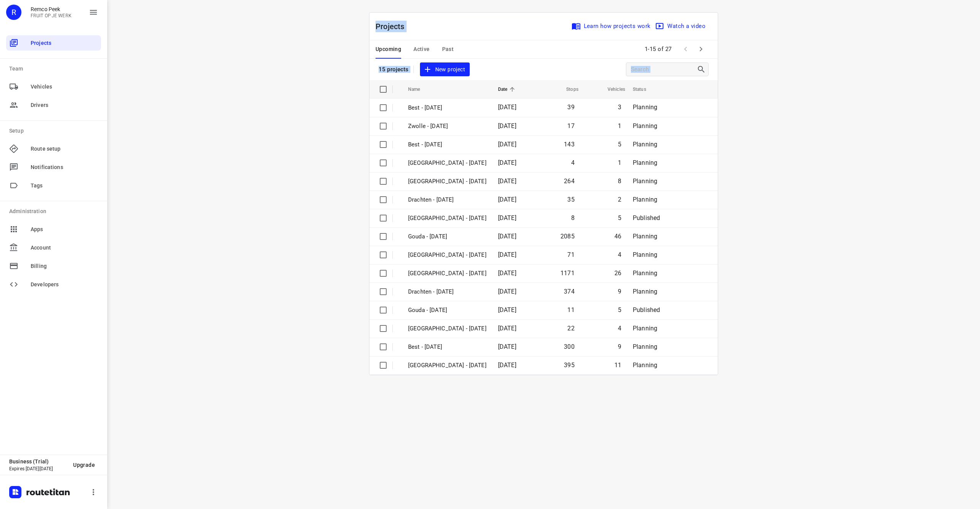 The height and width of the screenshot is (509, 980). I want to click on span: 71, so click(571, 254).